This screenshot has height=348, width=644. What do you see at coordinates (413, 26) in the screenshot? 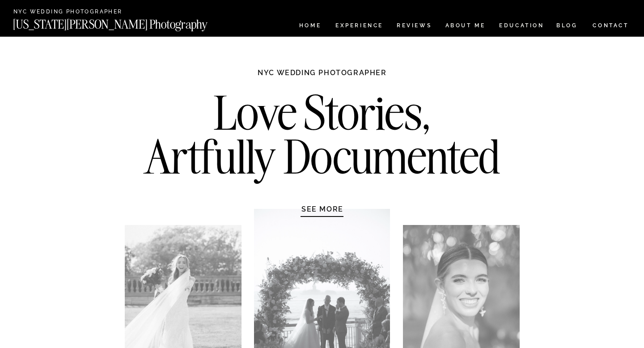
I see `nav: REVIEWS` at bounding box center [413, 26].